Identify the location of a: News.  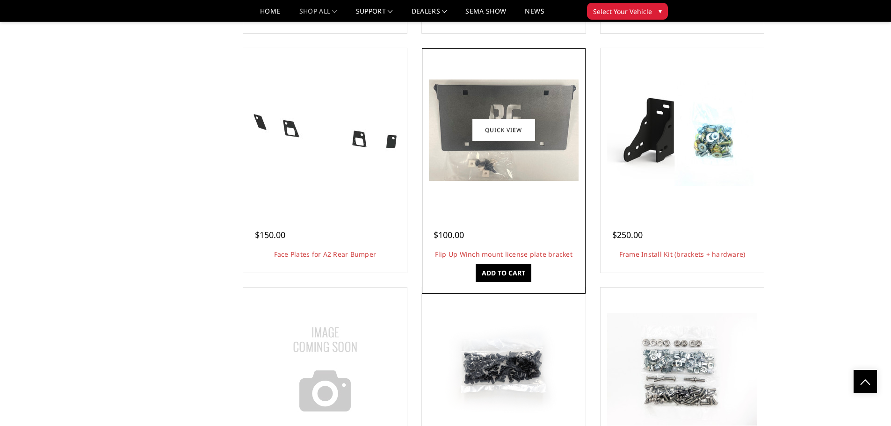
(534, 14).